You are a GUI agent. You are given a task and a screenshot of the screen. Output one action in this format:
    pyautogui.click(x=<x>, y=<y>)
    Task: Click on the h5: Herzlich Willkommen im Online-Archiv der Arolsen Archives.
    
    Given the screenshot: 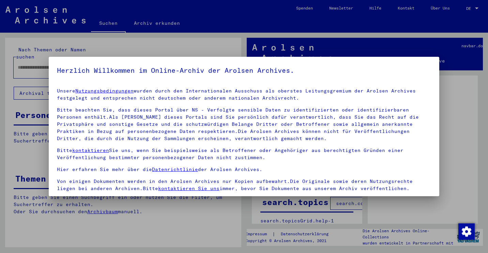 What is the action you would take?
    pyautogui.click(x=244, y=70)
    